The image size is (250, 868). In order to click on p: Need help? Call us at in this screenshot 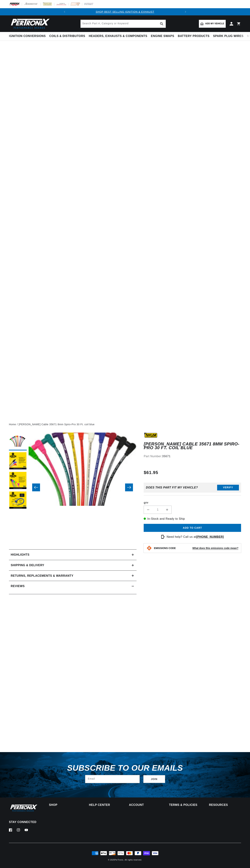, I will do `click(195, 537)`.